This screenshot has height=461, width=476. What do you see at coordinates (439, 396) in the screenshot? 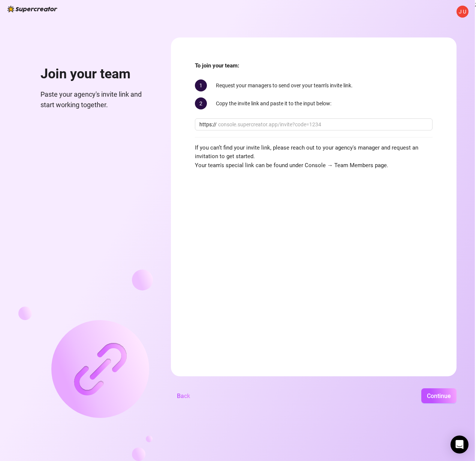
I see `span: Continue` at bounding box center [439, 396].